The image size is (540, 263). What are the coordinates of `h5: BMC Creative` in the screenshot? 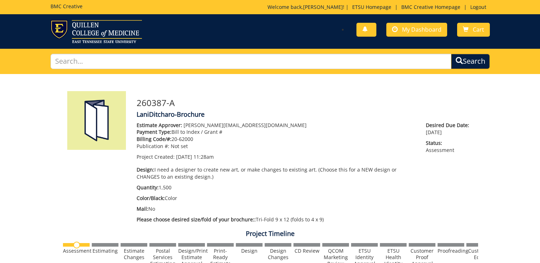 It's located at (66, 6).